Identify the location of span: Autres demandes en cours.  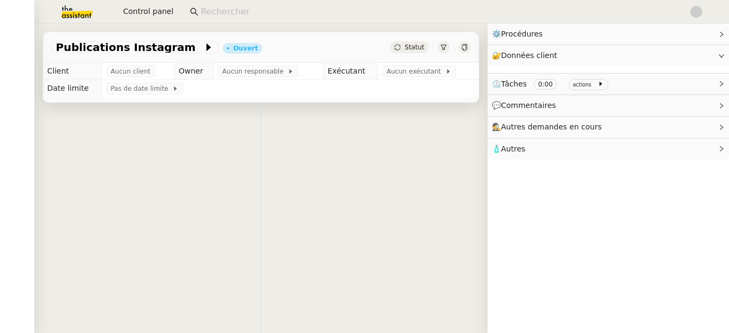
(551, 127).